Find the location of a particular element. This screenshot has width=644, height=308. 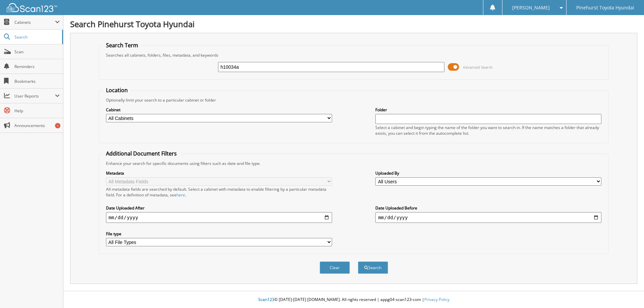

legend: Additional Document Filters is located at coordinates (141, 153).